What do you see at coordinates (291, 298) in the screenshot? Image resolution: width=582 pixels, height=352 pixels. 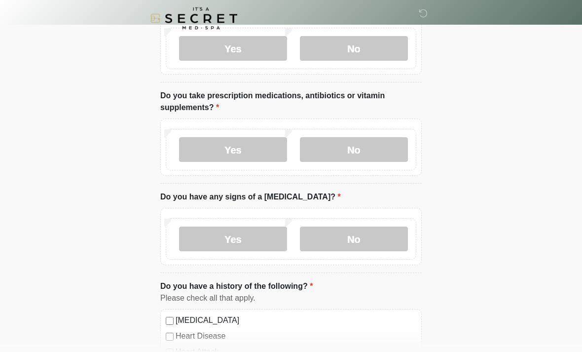 I see `div: Please check all that apply.` at bounding box center [291, 298].